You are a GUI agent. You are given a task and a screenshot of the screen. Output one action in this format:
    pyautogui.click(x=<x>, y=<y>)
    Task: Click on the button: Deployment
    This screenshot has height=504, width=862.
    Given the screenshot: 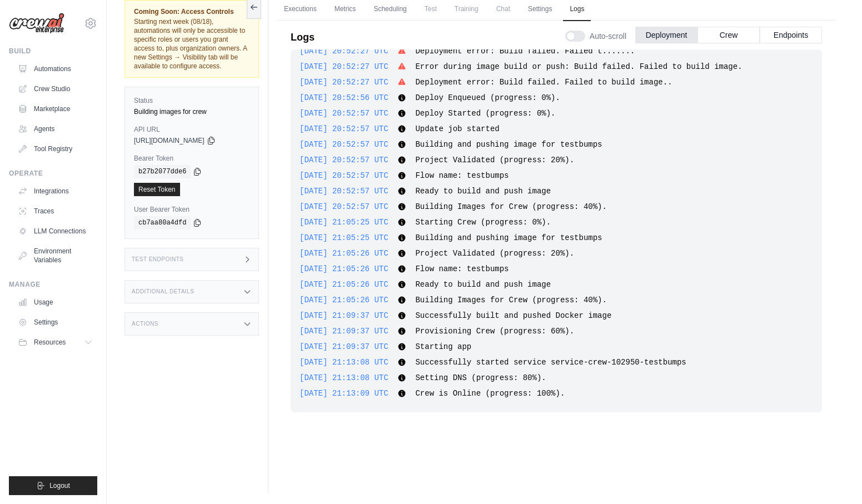 What is the action you would take?
    pyautogui.click(x=666, y=35)
    